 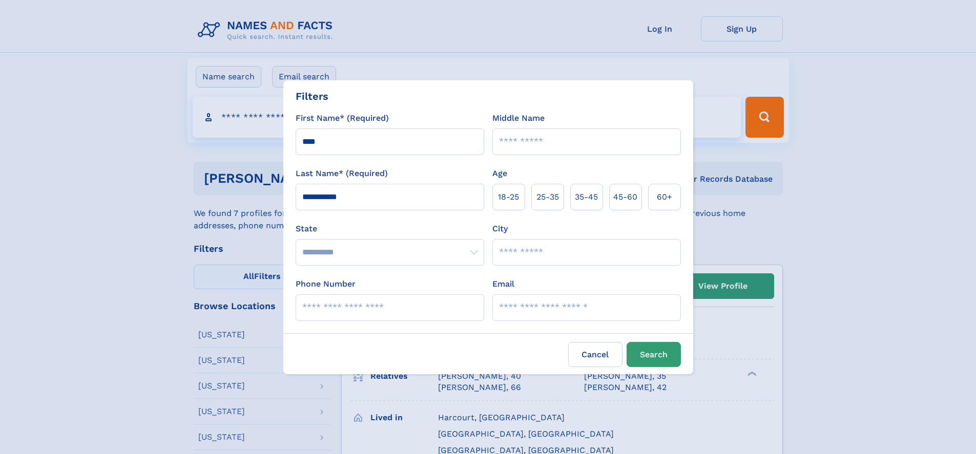 I want to click on label: Email, so click(x=503, y=284).